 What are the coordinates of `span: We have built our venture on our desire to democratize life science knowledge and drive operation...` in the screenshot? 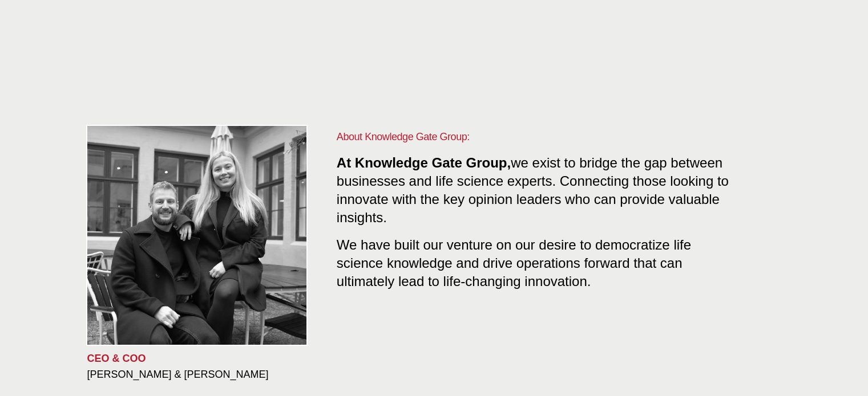 It's located at (513, 260).